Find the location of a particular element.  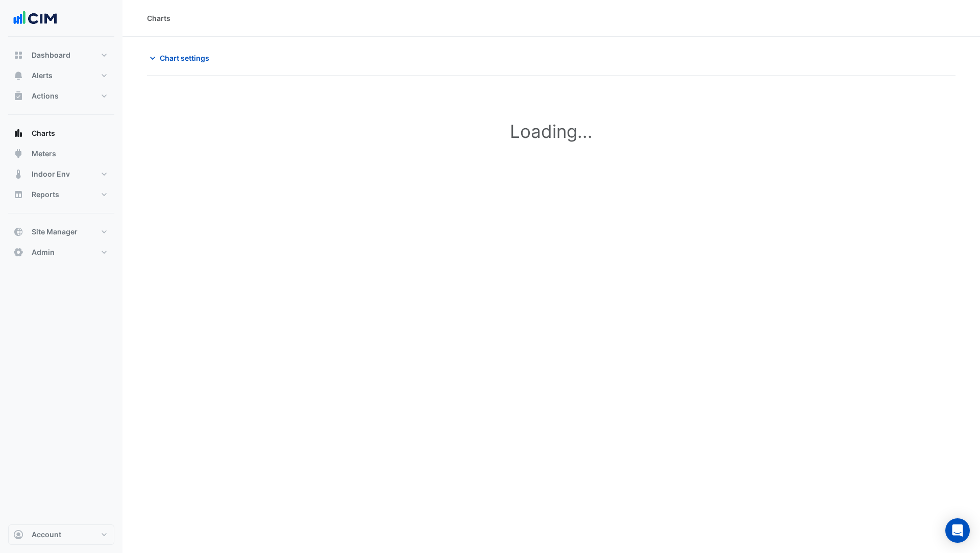

span: Dashboard is located at coordinates (51, 55).